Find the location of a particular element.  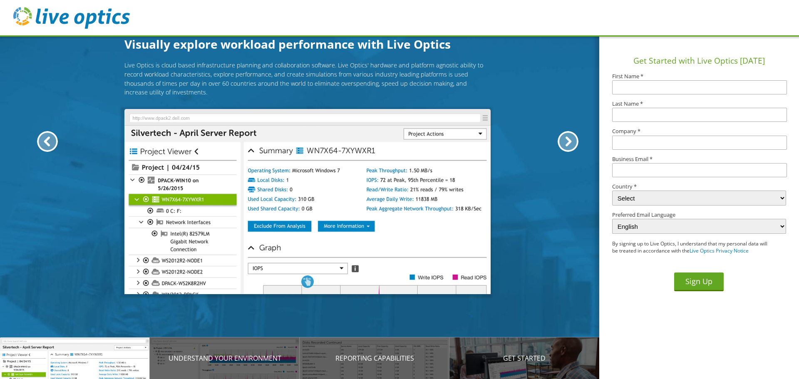

button: Sign Up is located at coordinates (698, 282).